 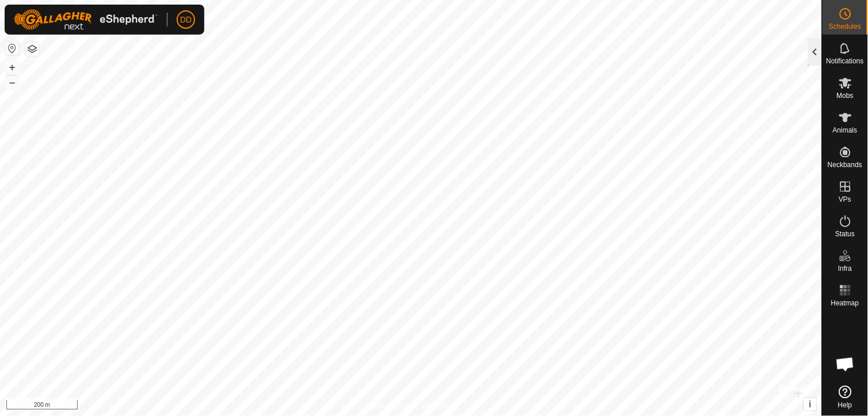 What do you see at coordinates (387, 406) in the screenshot?
I see `a: Privacy Policy` at bounding box center [387, 406].